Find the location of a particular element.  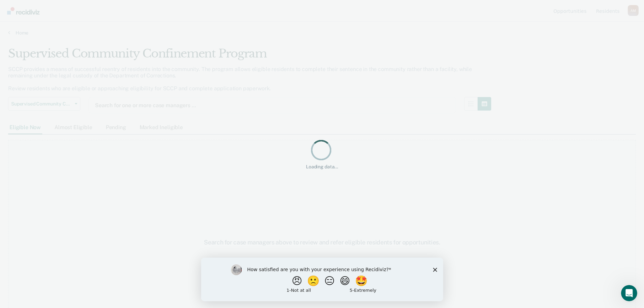

a: Home is located at coordinates (322, 33).